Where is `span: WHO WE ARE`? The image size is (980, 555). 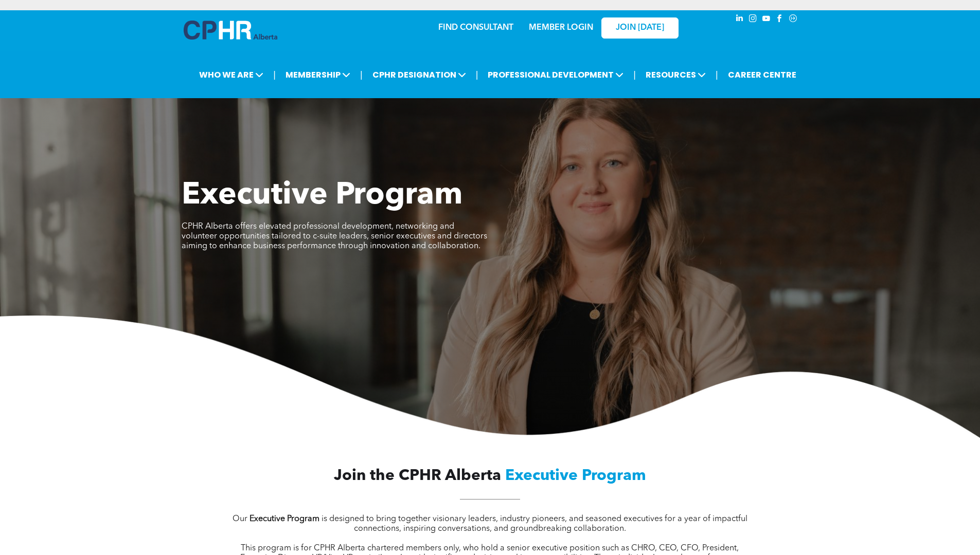
span: WHO WE ARE is located at coordinates (231, 74).